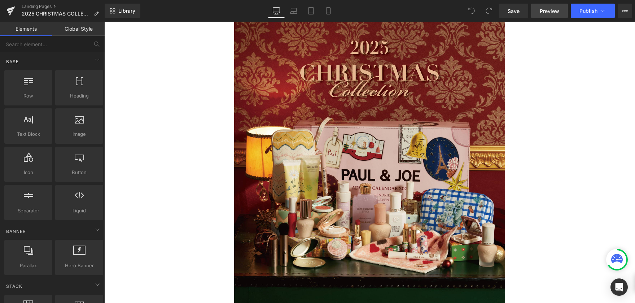  What do you see at coordinates (311, 11) in the screenshot?
I see `a: Tablet` at bounding box center [311, 11].